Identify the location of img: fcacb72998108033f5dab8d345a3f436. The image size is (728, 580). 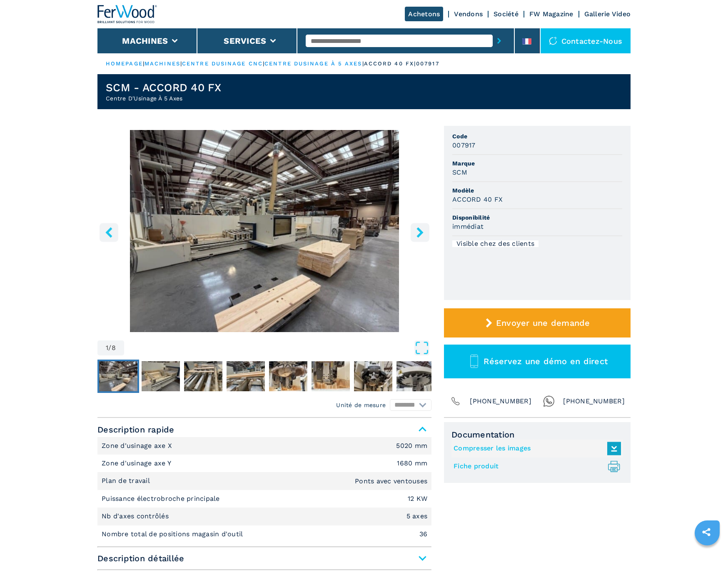
(160, 376).